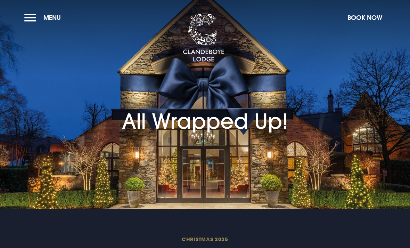 The image size is (410, 248). I want to click on button: Menu, so click(44, 17).